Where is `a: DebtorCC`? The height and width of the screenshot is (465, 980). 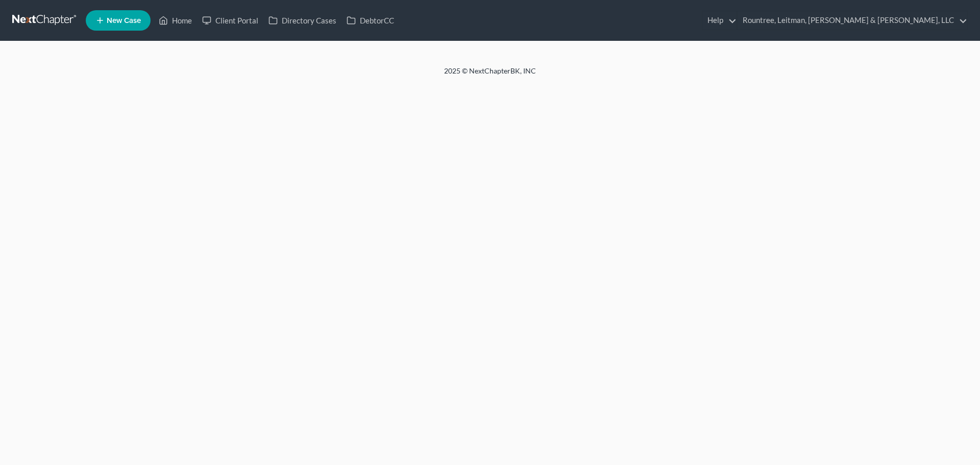 a: DebtorCC is located at coordinates (370, 20).